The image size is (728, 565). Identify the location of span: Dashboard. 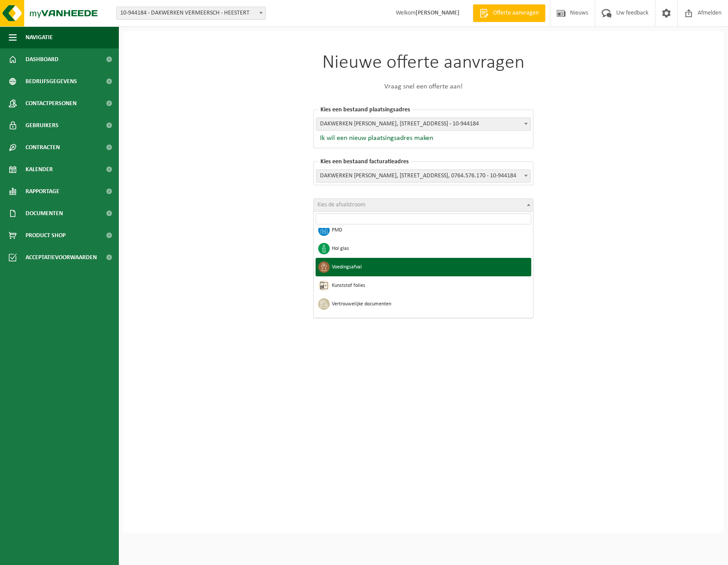
(42, 59).